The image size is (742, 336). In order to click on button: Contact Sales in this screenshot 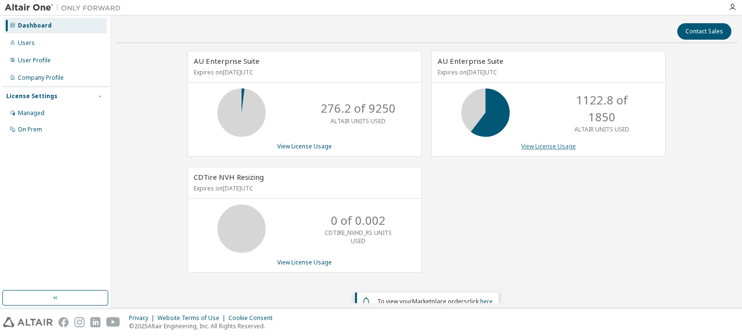, I will do `click(704, 31)`.